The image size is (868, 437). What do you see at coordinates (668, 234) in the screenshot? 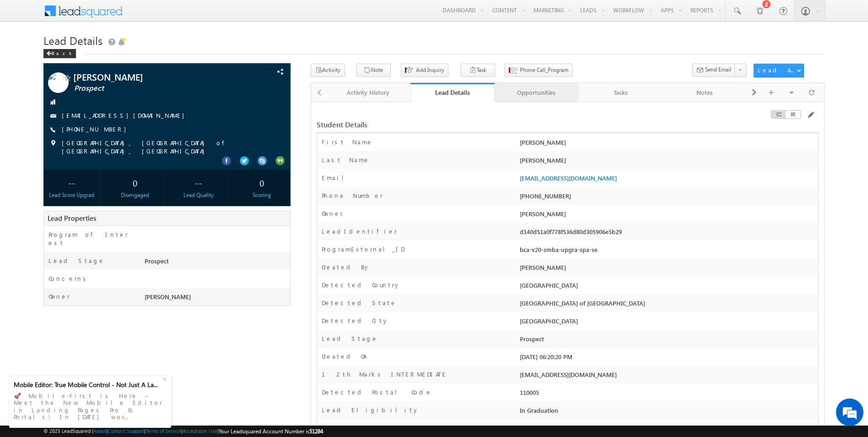
I see `div: d140d51a0f778f536d80d305906e5b29` at bounding box center [668, 234].